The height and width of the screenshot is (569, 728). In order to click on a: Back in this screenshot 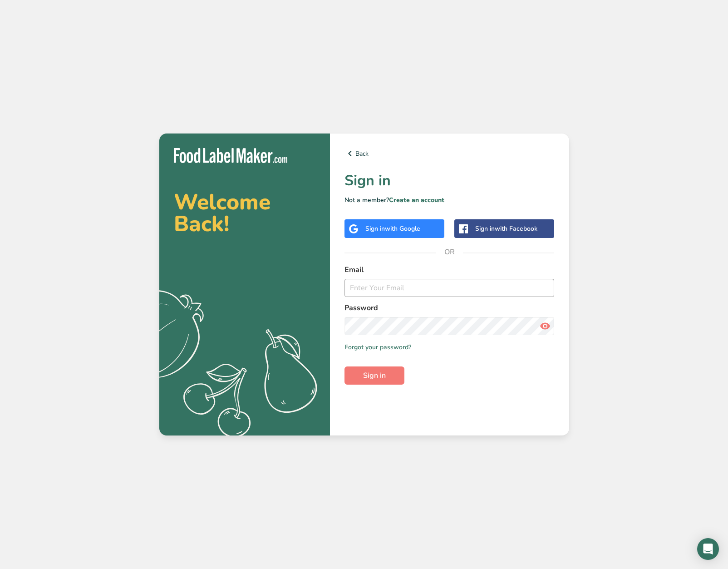, I will do `click(450, 154)`.